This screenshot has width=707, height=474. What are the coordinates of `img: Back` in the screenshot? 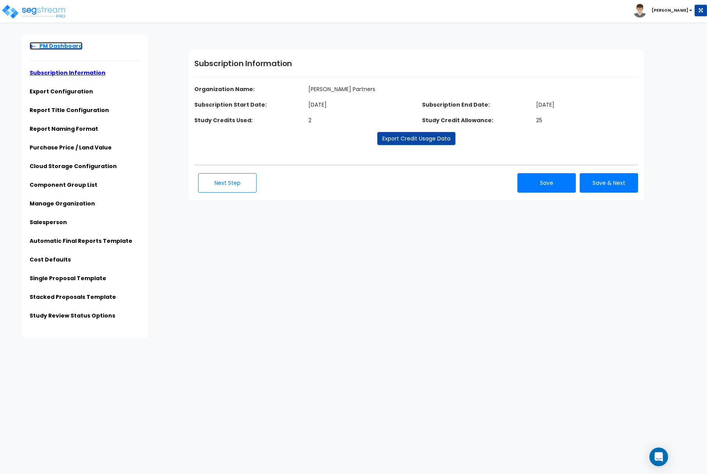 It's located at (32, 46).